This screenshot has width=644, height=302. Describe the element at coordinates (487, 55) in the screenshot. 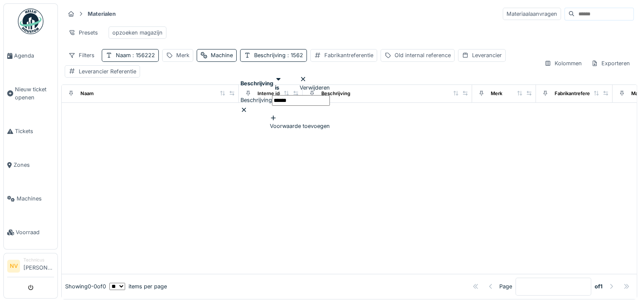

I see `div: Leverancier` at that location.